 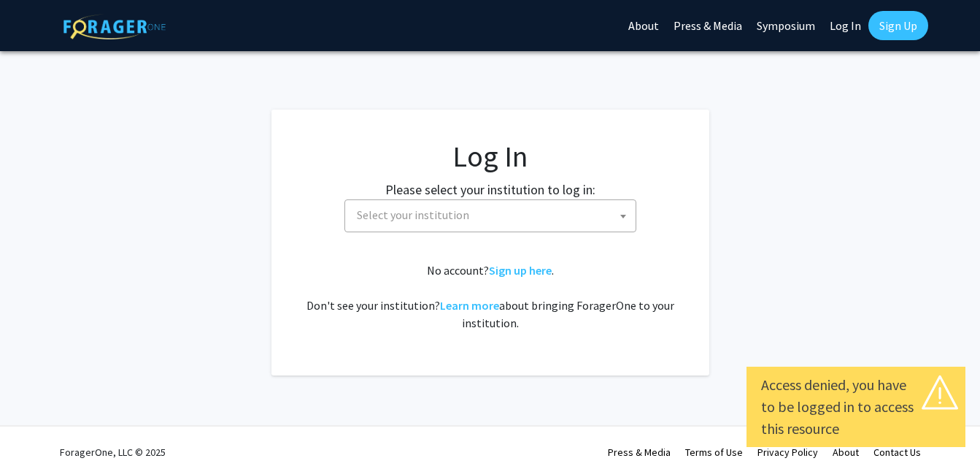 I want to click on div: Access denied, you have to be logged in to access this resource, so click(x=856, y=406).